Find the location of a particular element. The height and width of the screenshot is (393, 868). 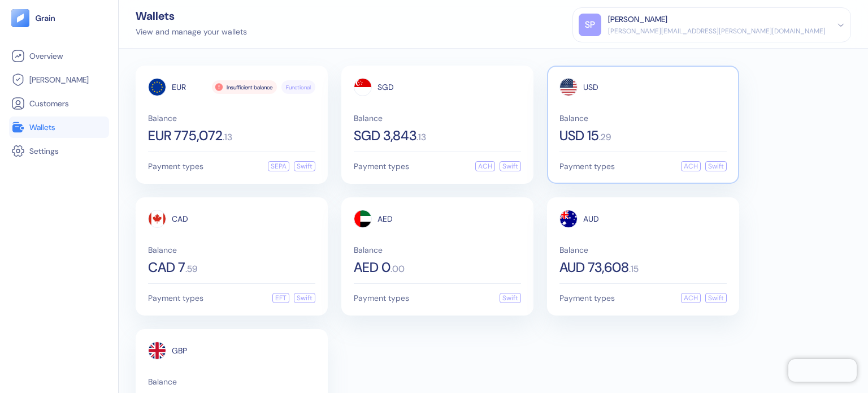

span: AUD is located at coordinates (591, 219).